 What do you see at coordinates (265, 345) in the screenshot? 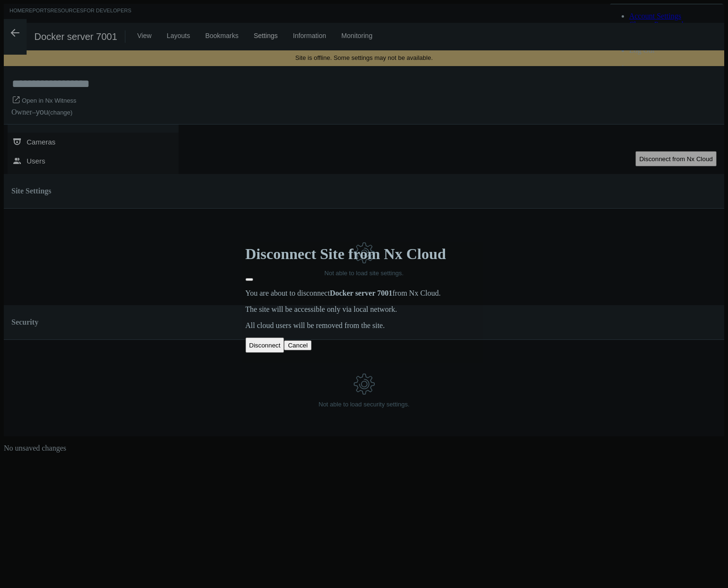
I see `button: Disconnect` at bounding box center [265, 345].